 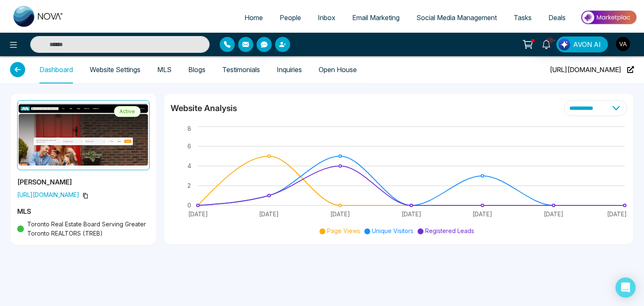 What do you see at coordinates (546, 44) in the screenshot?
I see `a: 10+` at bounding box center [546, 44].